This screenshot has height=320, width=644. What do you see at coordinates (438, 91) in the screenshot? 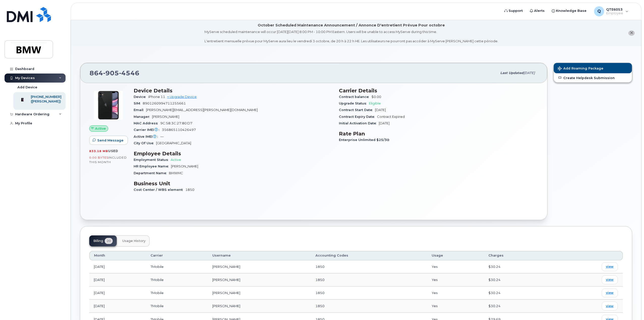
I see `h3: Carrier Details` at bounding box center [438, 91].